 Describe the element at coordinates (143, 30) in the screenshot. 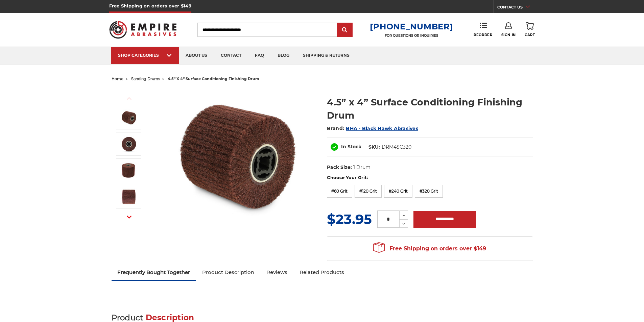

I see `img: Empire Abrasives` at that location.